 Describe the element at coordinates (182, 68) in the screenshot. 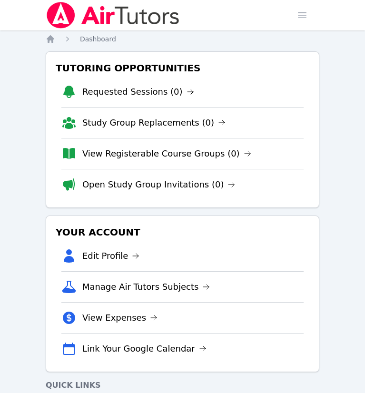

I see `h3: Tutoring Opportunities` at that location.